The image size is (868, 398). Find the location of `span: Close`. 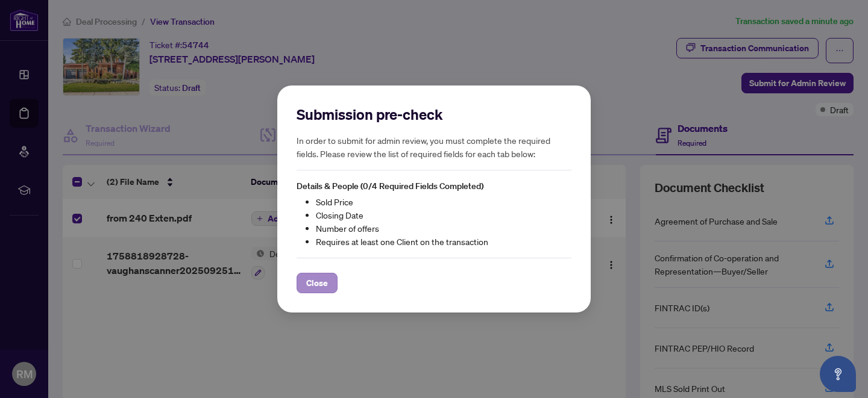

span: Close is located at coordinates (317, 283).